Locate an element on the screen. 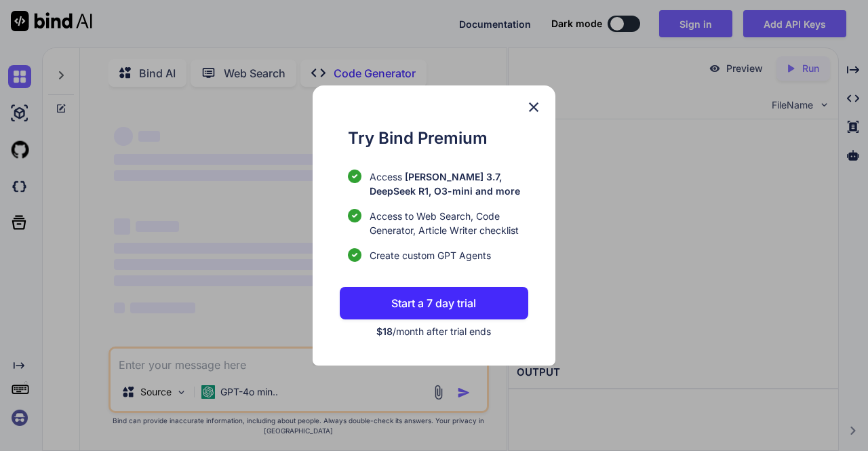  button: Start a 7 day trial is located at coordinates (434, 303).